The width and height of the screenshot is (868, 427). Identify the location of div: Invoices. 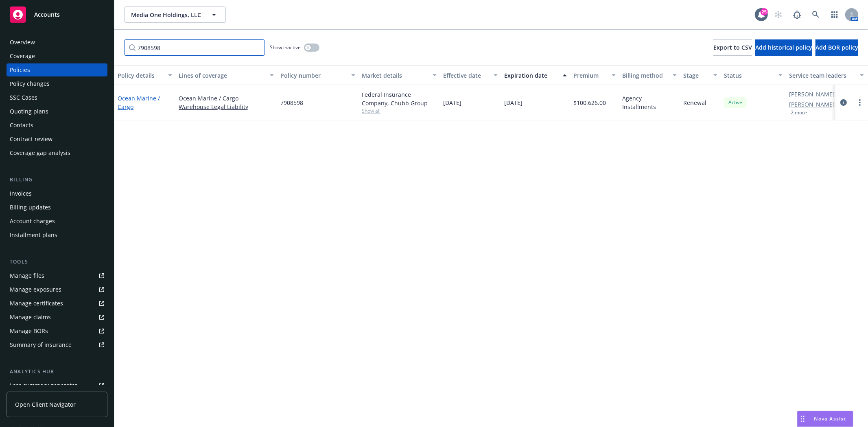
(21, 194).